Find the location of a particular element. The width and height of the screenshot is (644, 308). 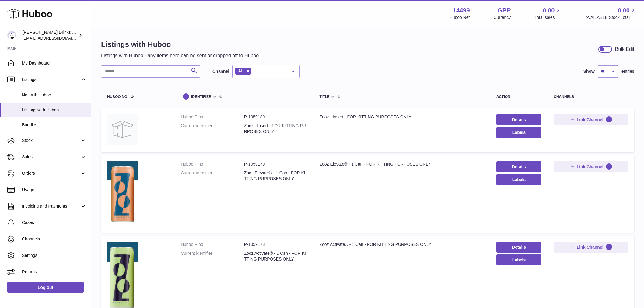

span: Usage is located at coordinates (54, 189).